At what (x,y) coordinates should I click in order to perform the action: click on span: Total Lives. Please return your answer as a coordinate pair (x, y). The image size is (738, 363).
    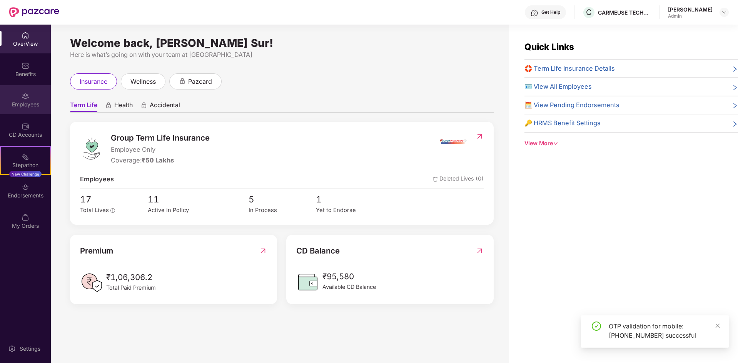
    Looking at the image, I should click on (94, 210).